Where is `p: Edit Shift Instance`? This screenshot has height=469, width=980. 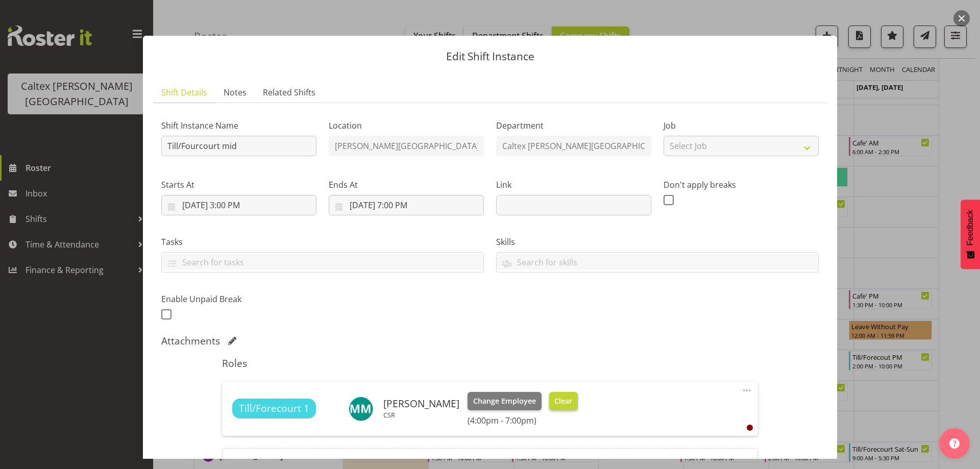
p: Edit Shift Instance is located at coordinates (490, 56).